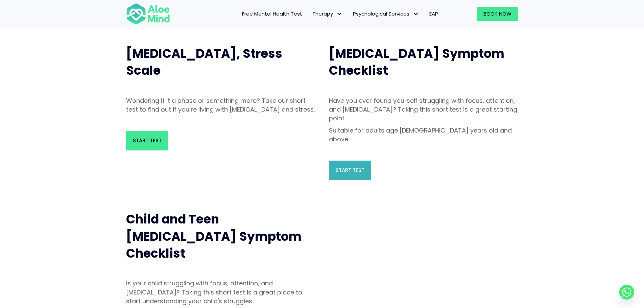  What do you see at coordinates (328, 14) in the screenshot?
I see `a: TherapyTherapy: submenu` at bounding box center [328, 14].